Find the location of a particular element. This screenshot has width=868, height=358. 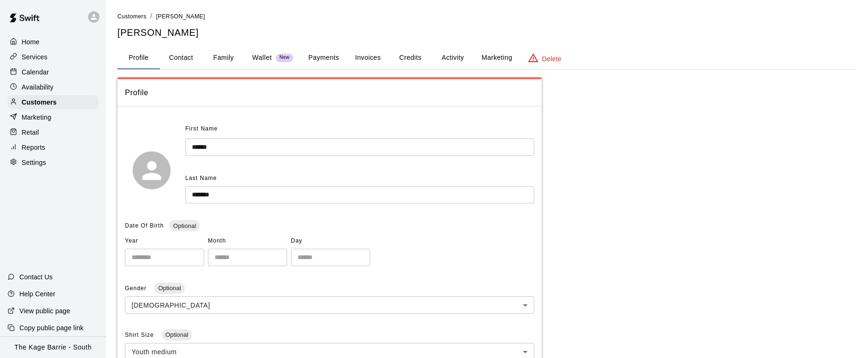

a: Reports is located at coordinates (53, 147).